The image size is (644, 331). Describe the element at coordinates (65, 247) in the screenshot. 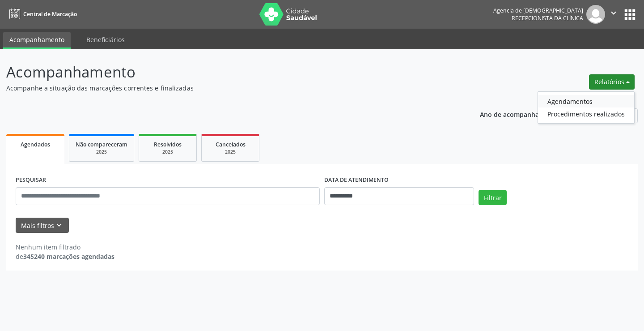

I see `div: Nenhum item filtrado` at that location.